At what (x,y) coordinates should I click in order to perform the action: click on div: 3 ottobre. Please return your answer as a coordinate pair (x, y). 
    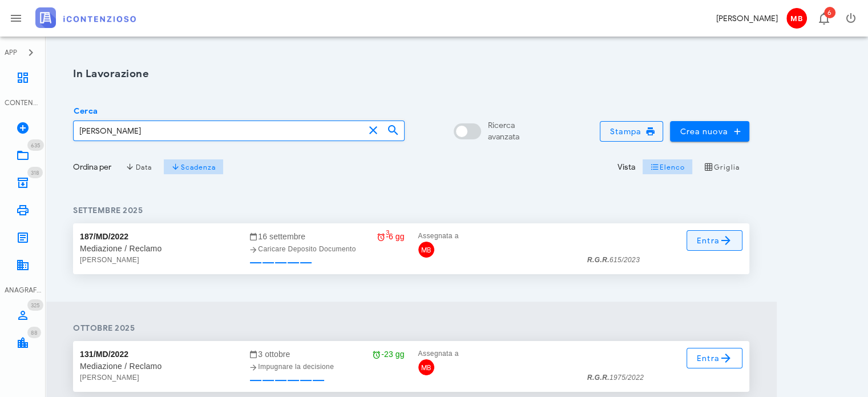
    Looking at the image, I should click on (326, 354).